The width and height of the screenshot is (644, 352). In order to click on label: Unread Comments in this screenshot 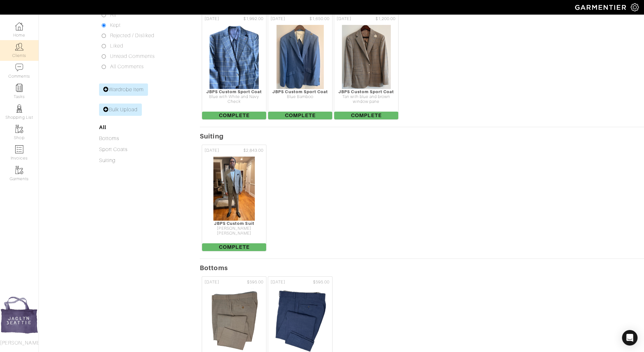, I will do `click(133, 56)`.